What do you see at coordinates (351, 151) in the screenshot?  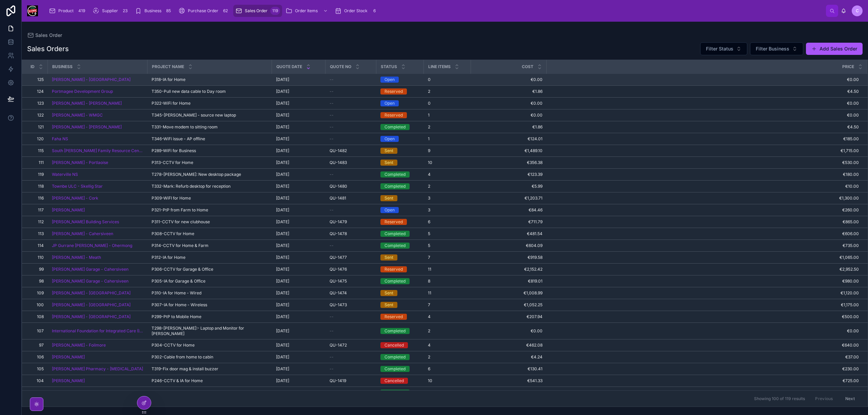 I see `a: QU-1482` at bounding box center [351, 151].